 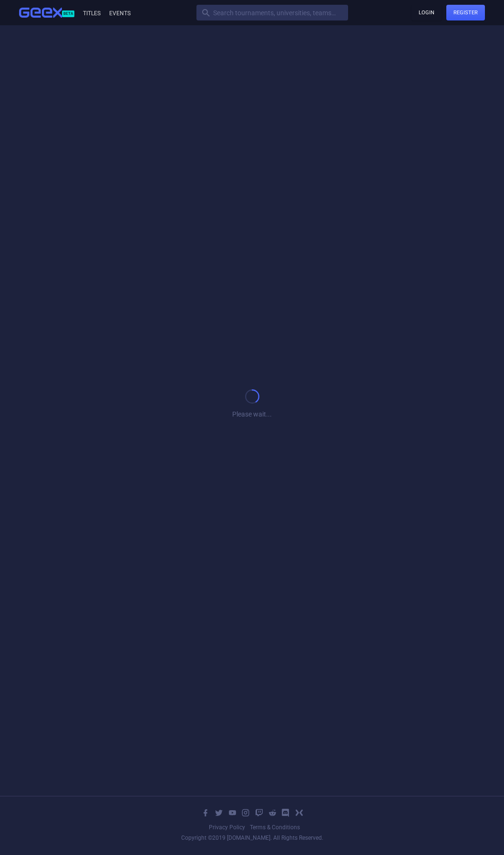 I want to click on span: Beta, so click(x=68, y=14).